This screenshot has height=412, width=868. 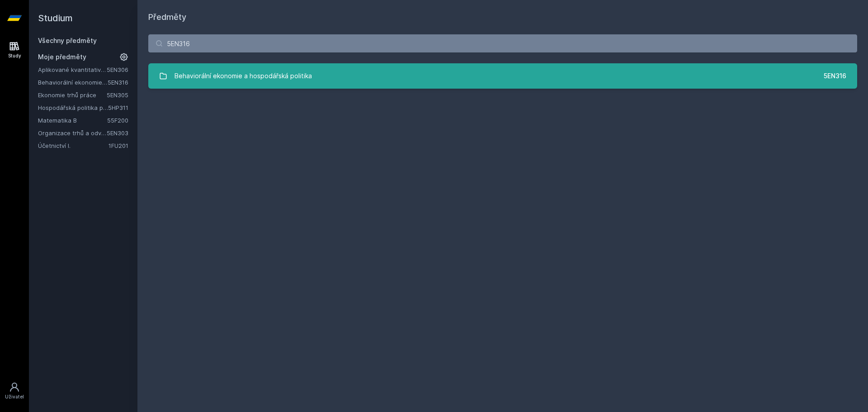 I want to click on a: Účetnictví I., so click(x=73, y=145).